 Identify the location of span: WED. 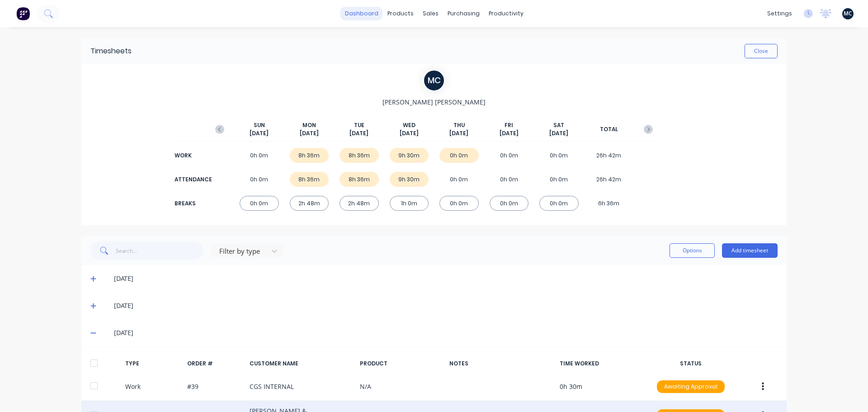
(410, 125).